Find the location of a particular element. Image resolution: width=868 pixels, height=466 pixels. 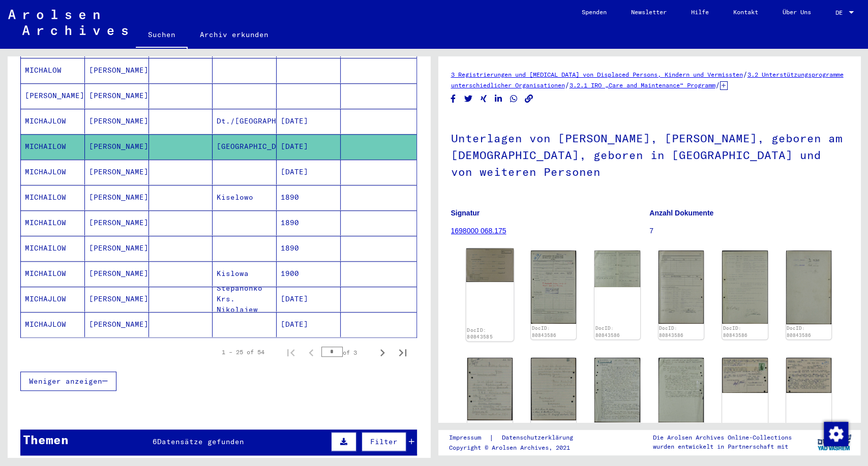

img: Arolsen_neg.svg is located at coordinates (68, 23).